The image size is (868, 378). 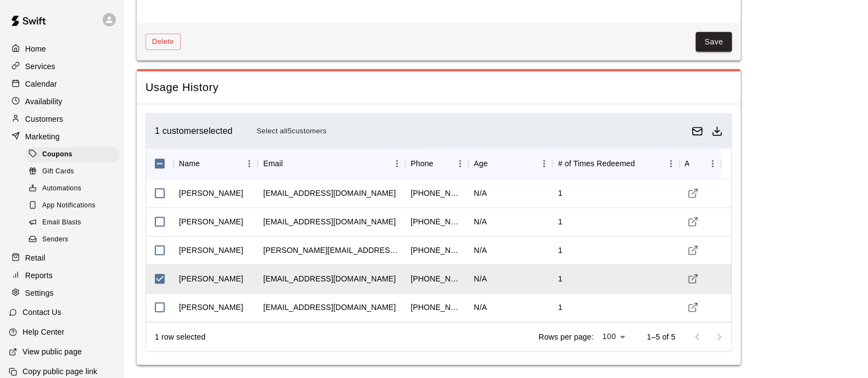 What do you see at coordinates (75, 206) in the screenshot?
I see `a: App Notifications` at bounding box center [75, 206].